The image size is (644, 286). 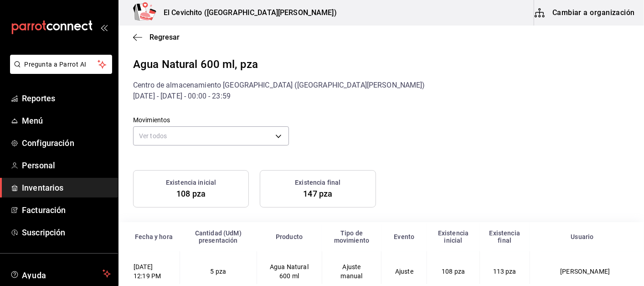 What do you see at coordinates (318, 182) in the screenshot?
I see `h3: Existencia final` at bounding box center [318, 182].